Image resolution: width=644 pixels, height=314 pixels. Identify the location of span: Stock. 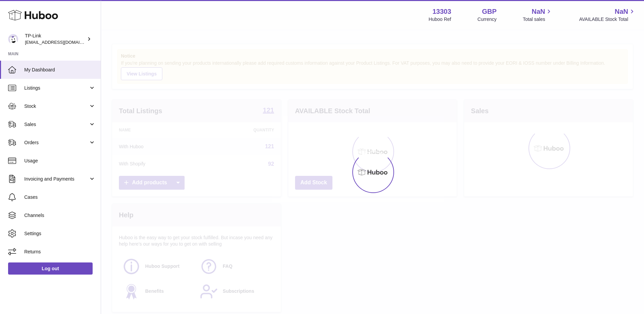
(56, 106).